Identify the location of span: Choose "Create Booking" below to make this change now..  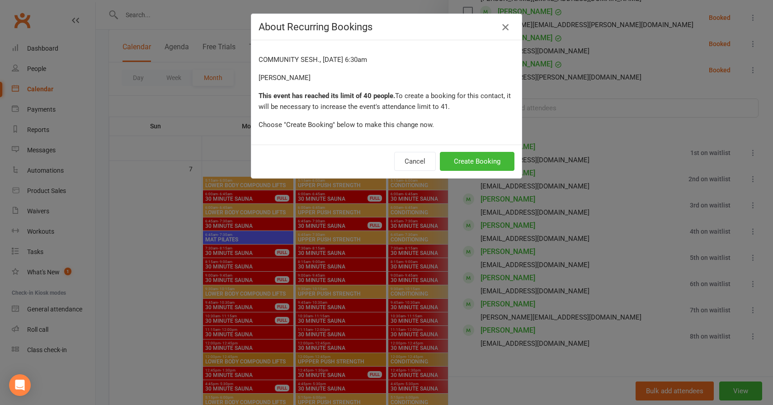
(346, 125).